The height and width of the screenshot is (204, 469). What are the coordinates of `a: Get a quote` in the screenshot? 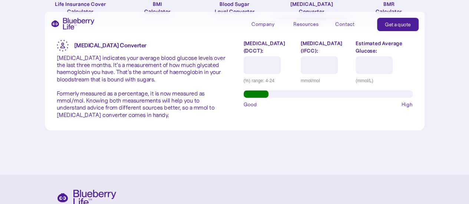 It's located at (398, 24).